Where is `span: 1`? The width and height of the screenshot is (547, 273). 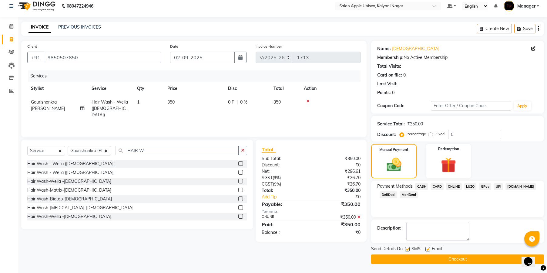 span: 1 is located at coordinates (138, 102).